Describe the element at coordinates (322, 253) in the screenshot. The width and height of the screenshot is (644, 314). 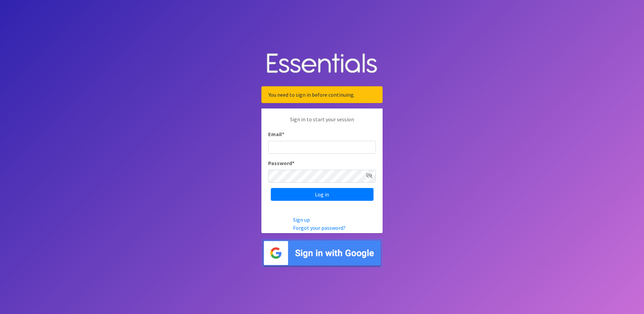
I see `img: Sign in with Google` at that location.